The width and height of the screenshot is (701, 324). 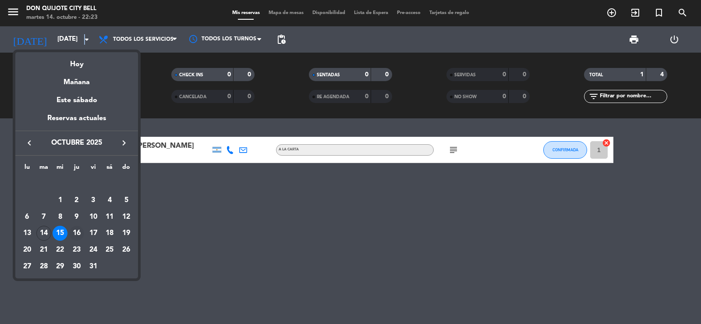 I want to click on th: lunes, so click(x=27, y=169).